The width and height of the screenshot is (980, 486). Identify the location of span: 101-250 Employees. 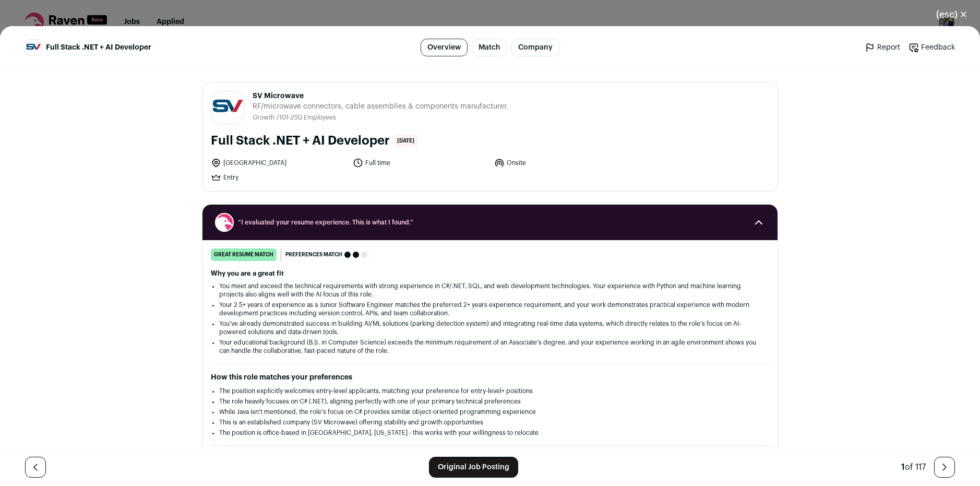
(307, 118).